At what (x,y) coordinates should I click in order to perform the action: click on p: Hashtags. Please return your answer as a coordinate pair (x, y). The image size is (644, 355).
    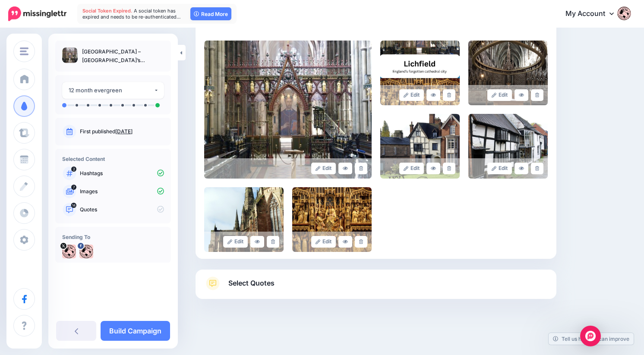
    Looking at the image, I should click on (122, 173).